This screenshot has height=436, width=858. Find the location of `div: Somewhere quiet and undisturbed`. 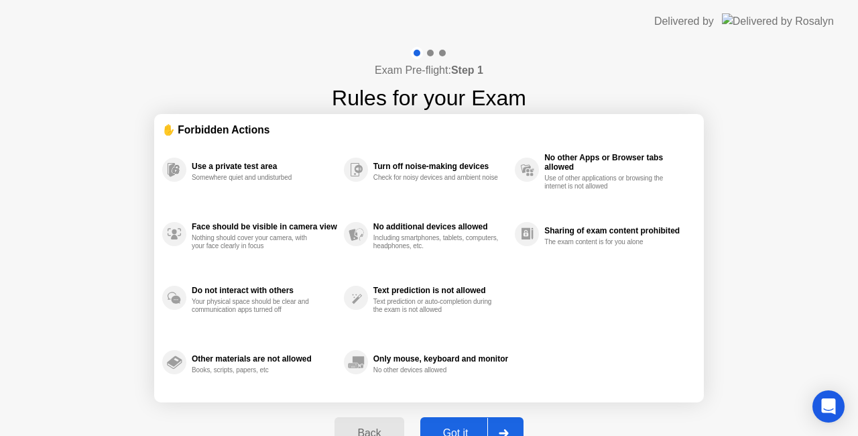

div: Somewhere quiet and undisturbed is located at coordinates (255, 178).